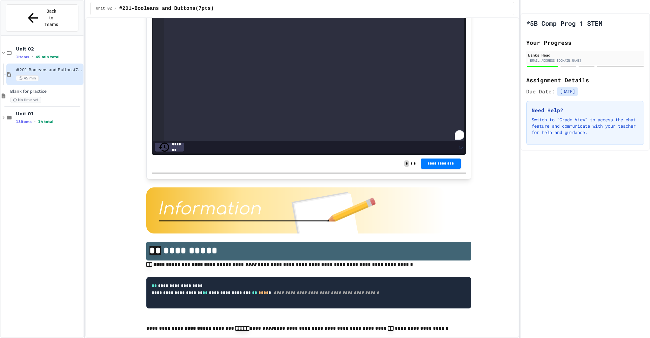 Image resolution: width=650 pixels, height=338 pixels. What do you see at coordinates (585, 110) in the screenshot?
I see `h3: Need Help?` at bounding box center [585, 110].